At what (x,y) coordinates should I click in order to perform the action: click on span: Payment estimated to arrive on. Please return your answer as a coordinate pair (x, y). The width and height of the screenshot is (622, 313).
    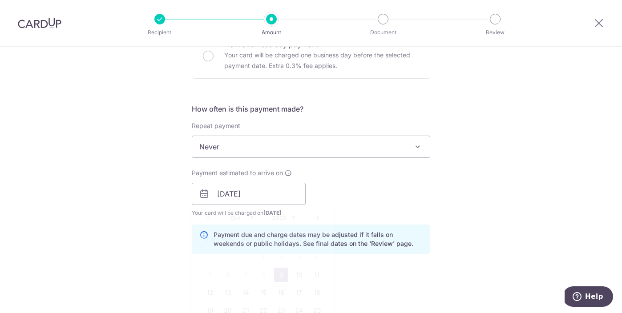
    Looking at the image, I should click on (237, 173).